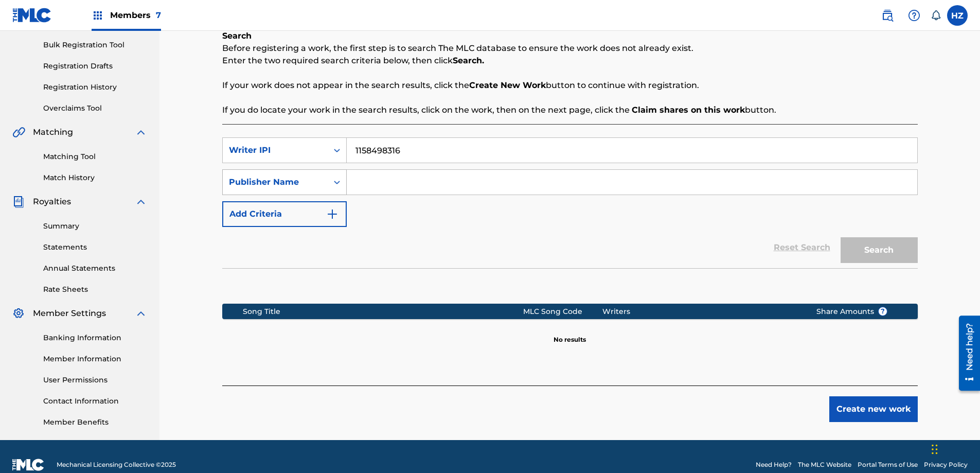 This screenshot has height=473, width=980. I want to click on b: Search, so click(237, 35).